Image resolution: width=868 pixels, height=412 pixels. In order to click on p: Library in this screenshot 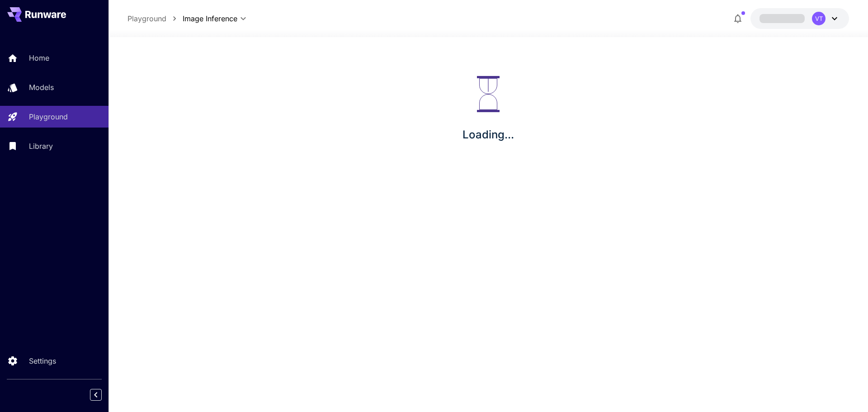, I will do `click(41, 146)`.